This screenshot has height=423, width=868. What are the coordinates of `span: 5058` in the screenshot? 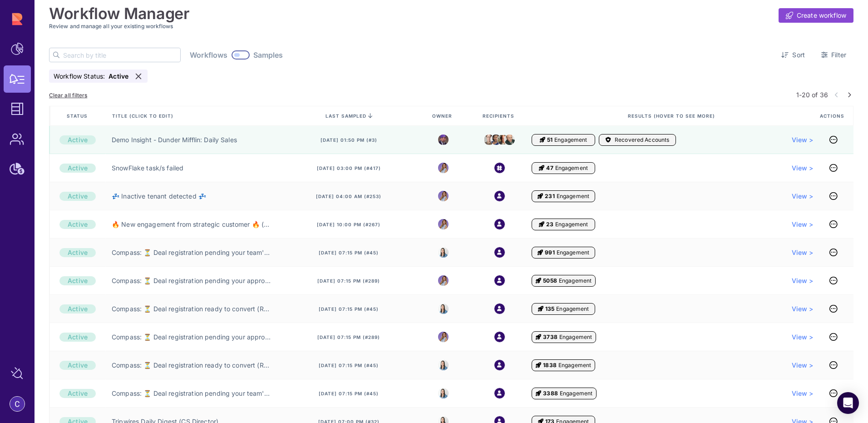 It's located at (550, 281).